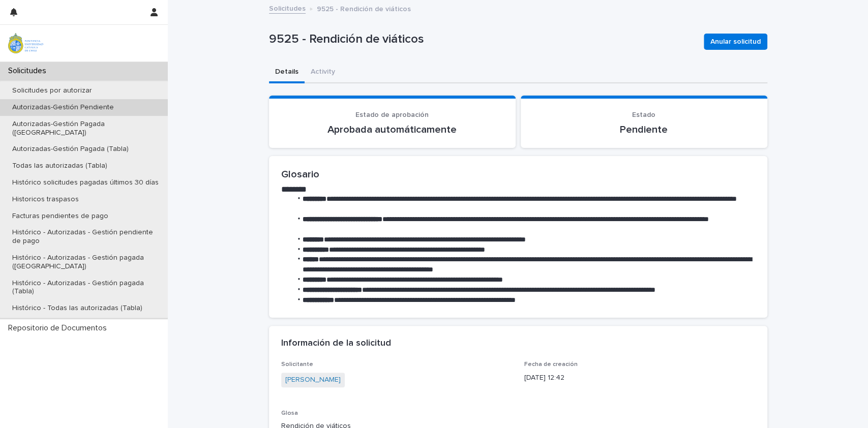 Image resolution: width=868 pixels, height=428 pixels. I want to click on span: Solicitante, so click(297, 365).